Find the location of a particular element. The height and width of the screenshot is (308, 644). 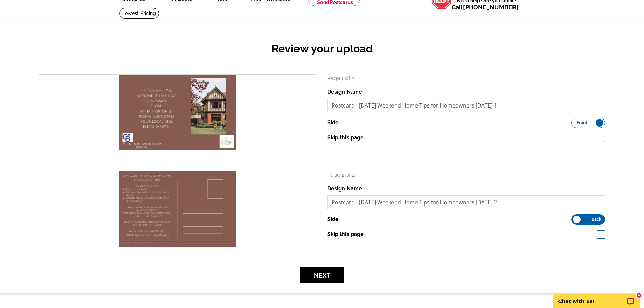

span: Front is located at coordinates (582, 123).